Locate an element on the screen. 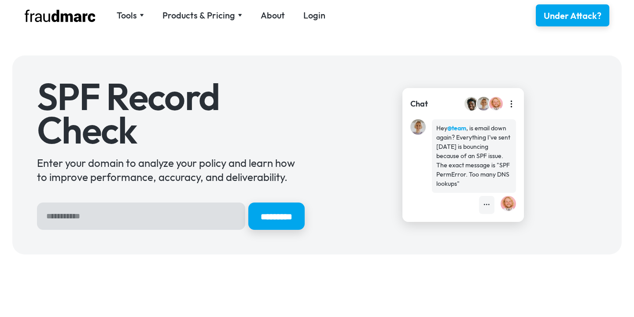 The image size is (634, 317). h1: SPF Record Check is located at coordinates (171, 113).